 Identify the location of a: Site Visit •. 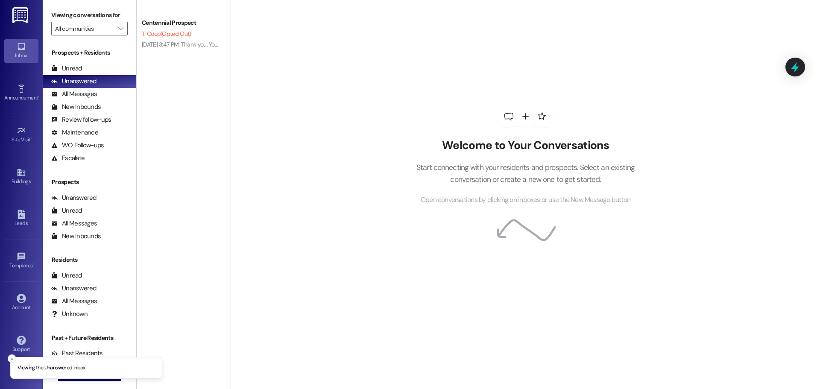
(21, 135).